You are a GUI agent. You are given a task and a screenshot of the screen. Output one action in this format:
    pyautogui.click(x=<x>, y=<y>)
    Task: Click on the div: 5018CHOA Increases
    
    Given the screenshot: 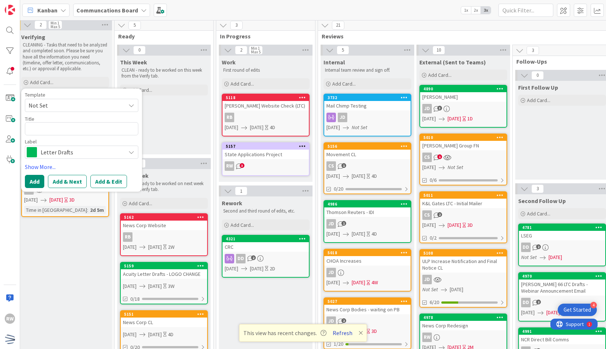 What is the action you would take?
    pyautogui.click(x=367, y=258)
    